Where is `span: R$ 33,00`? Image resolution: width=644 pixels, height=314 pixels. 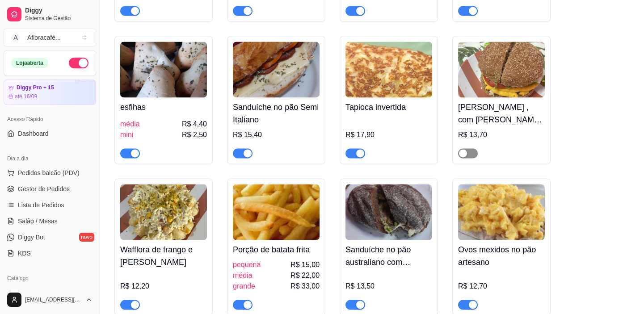
span: R$ 33,00 is located at coordinates (305, 287).